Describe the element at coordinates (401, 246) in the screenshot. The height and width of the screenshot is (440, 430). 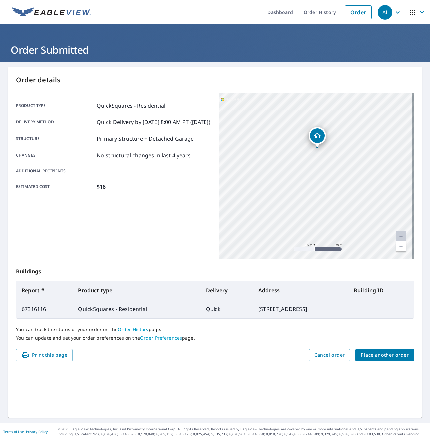
I see `a: Current Level 20, Zoom Out` at that location.